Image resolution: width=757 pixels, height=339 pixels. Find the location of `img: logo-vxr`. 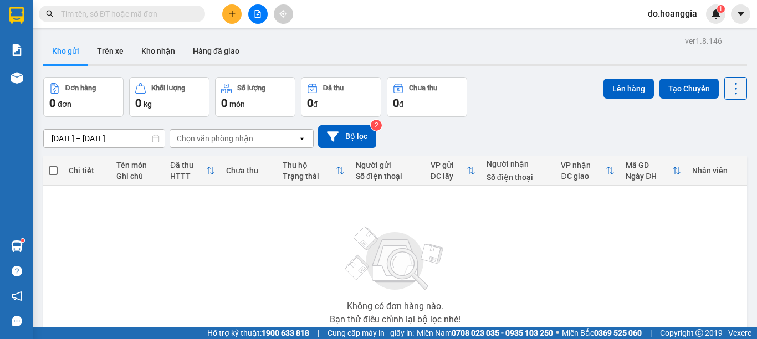

img: logo-vxr is located at coordinates (17, 16).